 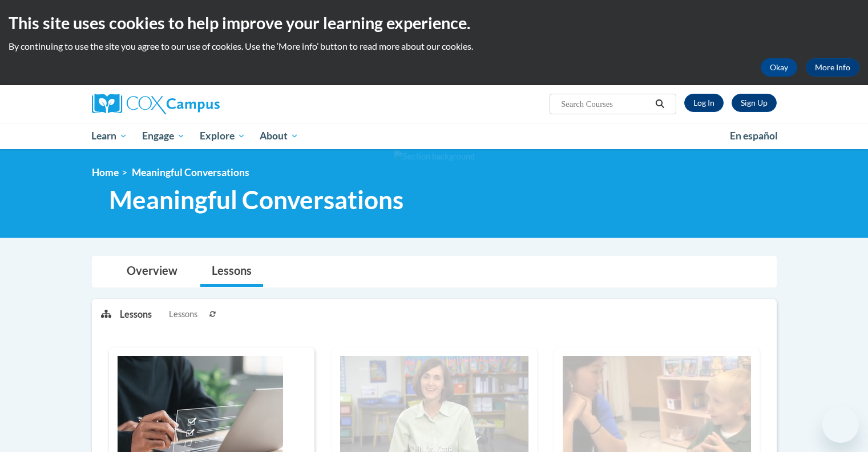 What do you see at coordinates (434, 46) in the screenshot?
I see `p: By continuing to use the site you agree to our use of cookies. Use the ‘More info’ button to read...` at bounding box center [434, 46].